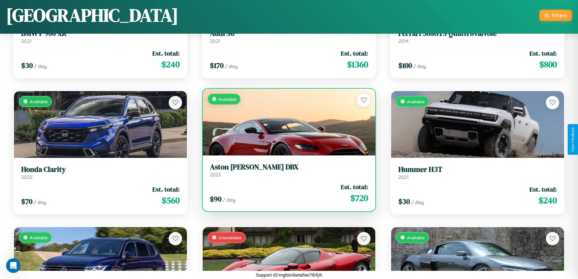 The image size is (578, 279). What do you see at coordinates (358, 64) in the screenshot?
I see `span: $ 1360` at bounding box center [358, 64].